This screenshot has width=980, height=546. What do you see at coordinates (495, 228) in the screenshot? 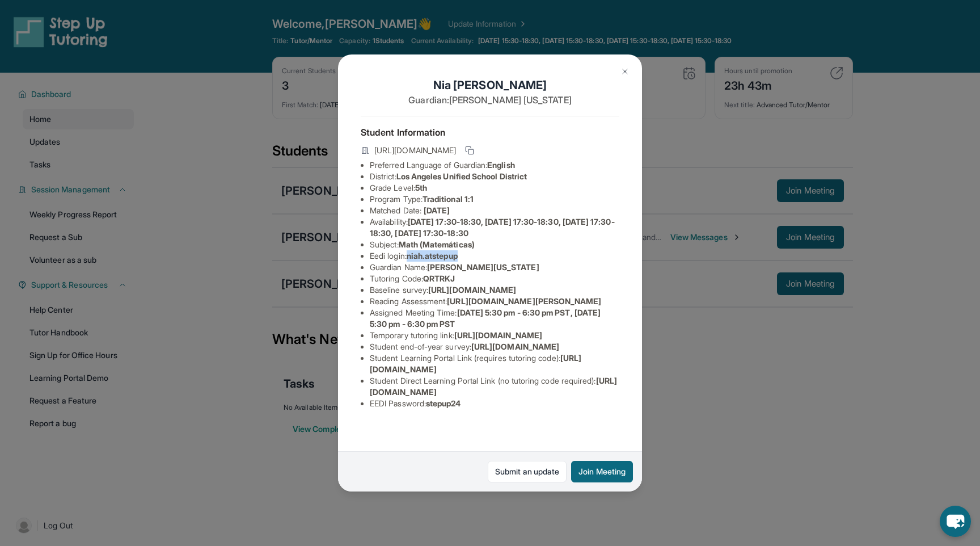
I see `li: Availability:` at bounding box center [495, 228].